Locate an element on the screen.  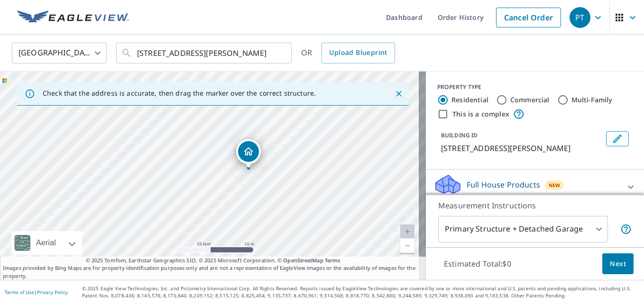
span: New is located at coordinates (554, 185).